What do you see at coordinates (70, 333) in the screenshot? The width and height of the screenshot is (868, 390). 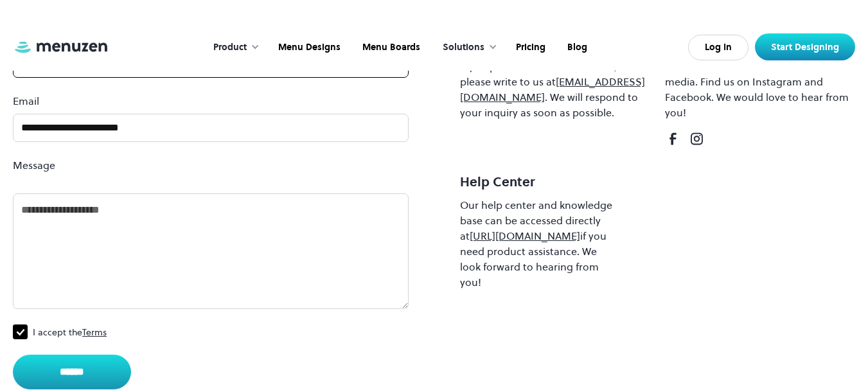 I see `span: I accept the` at bounding box center [70, 333].